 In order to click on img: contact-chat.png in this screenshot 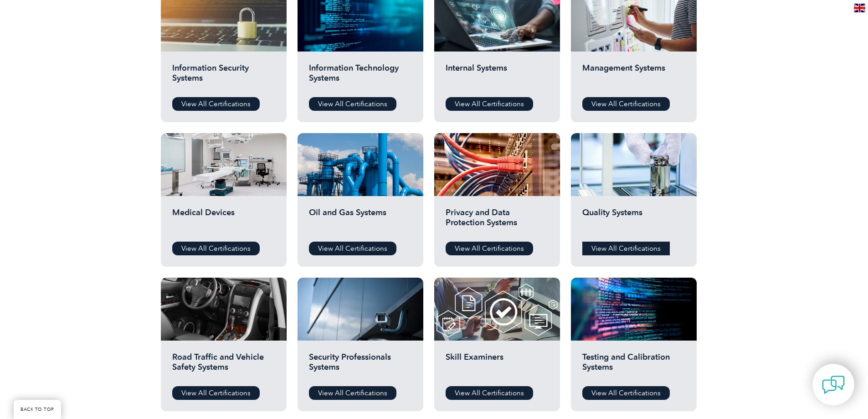, I will do `click(833, 384)`.